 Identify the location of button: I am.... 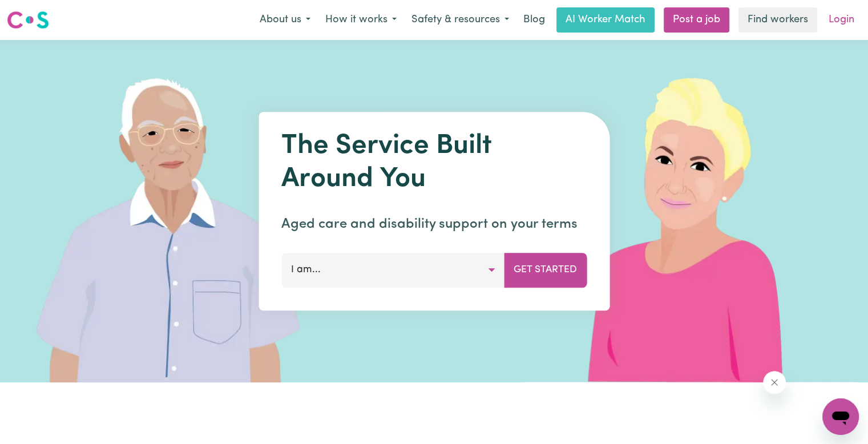
(392, 270).